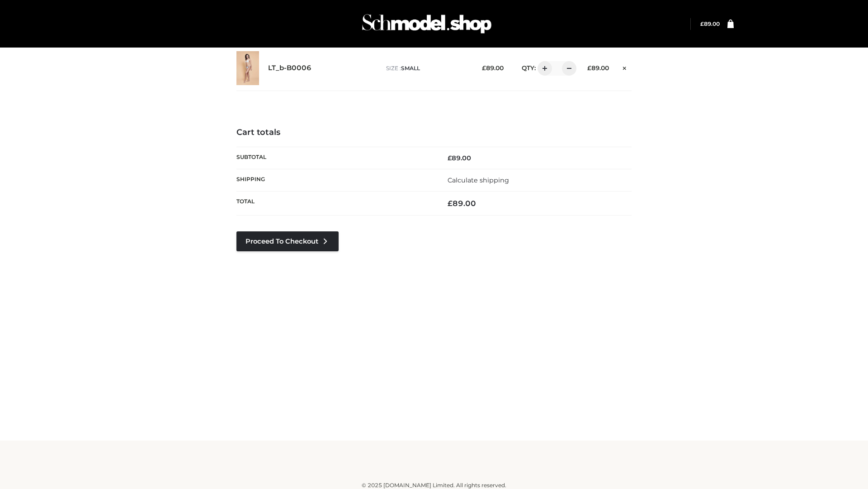 The height and width of the screenshot is (489, 868). I want to click on th: Total, so click(335, 204).